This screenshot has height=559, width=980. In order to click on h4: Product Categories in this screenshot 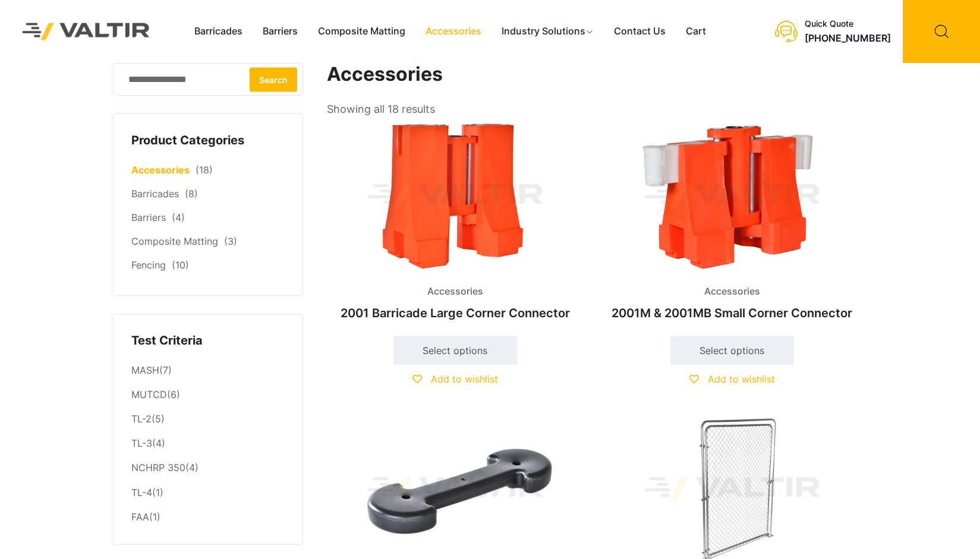, I will do `click(208, 141)`.